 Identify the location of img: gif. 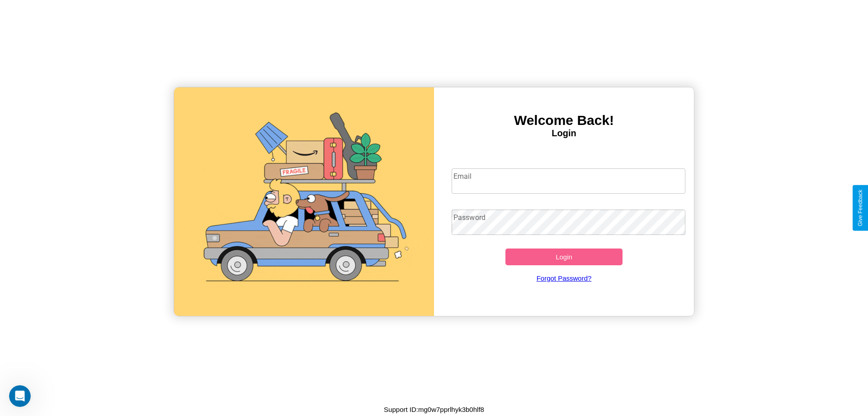
(304, 201).